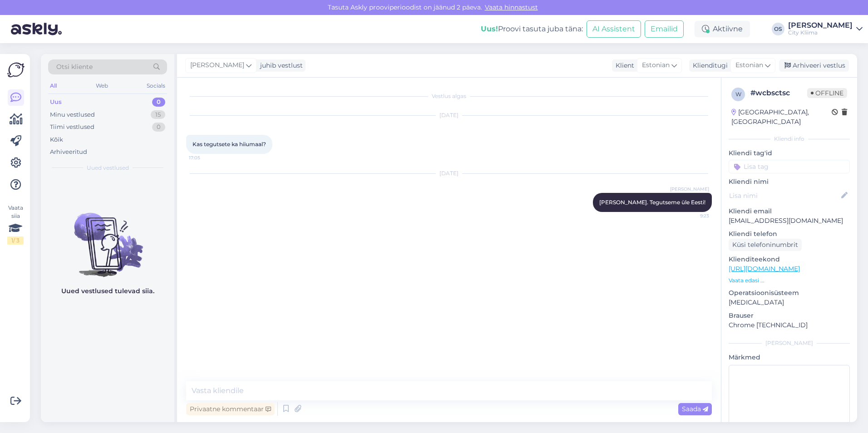  What do you see at coordinates (280, 65) in the screenshot?
I see `div: juhib vestlust` at bounding box center [280, 65].